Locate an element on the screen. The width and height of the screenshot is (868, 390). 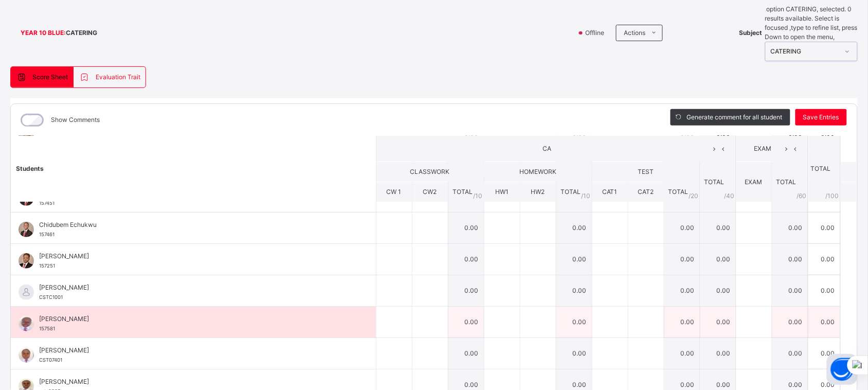
span: / 60 is located at coordinates (802, 196).